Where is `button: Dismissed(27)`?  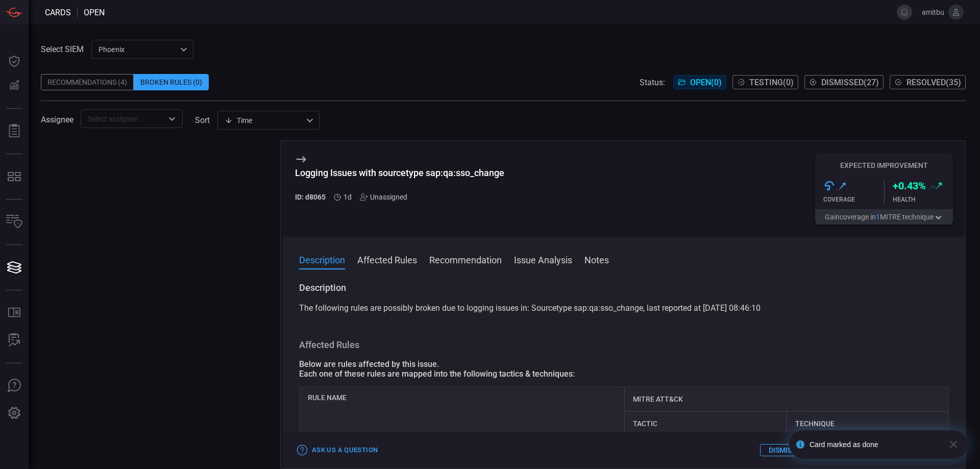
button: Dismissed(27) is located at coordinates (844, 82).